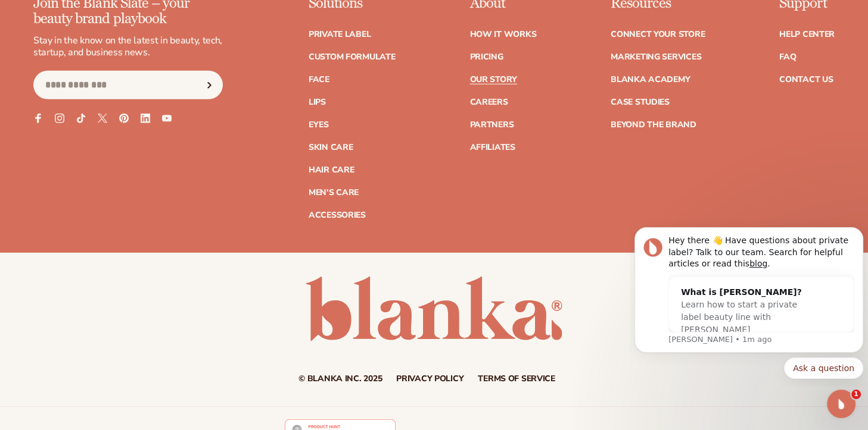  What do you see at coordinates (330, 147) in the screenshot?
I see `a: Skin Care` at bounding box center [330, 147].